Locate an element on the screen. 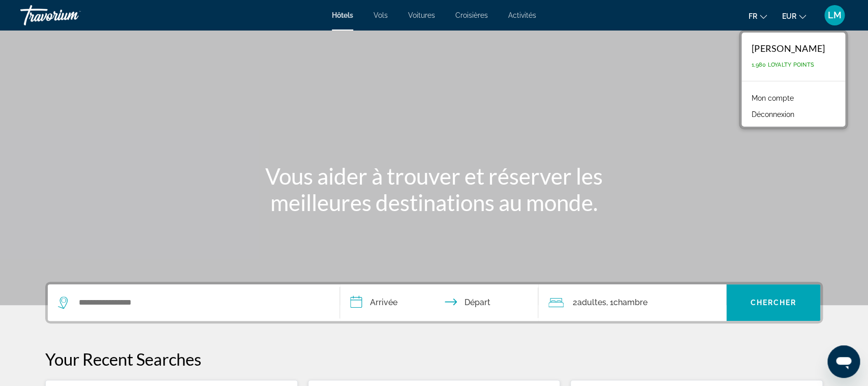 Image resolution: width=868 pixels, height=386 pixels. a: Vols is located at coordinates (381, 15).